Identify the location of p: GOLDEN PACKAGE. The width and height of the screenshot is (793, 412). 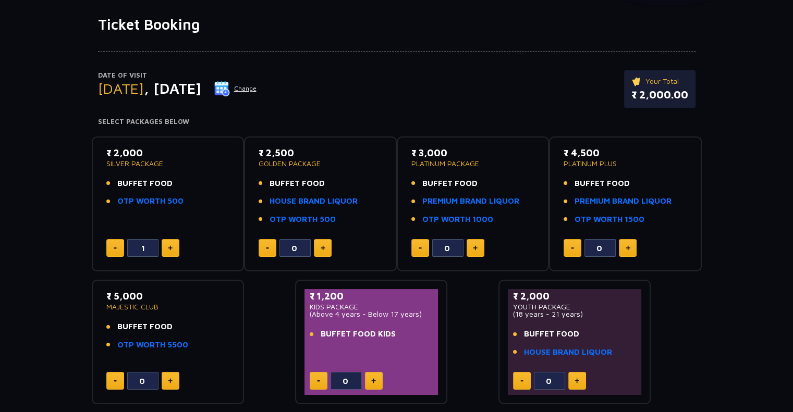
(320, 164).